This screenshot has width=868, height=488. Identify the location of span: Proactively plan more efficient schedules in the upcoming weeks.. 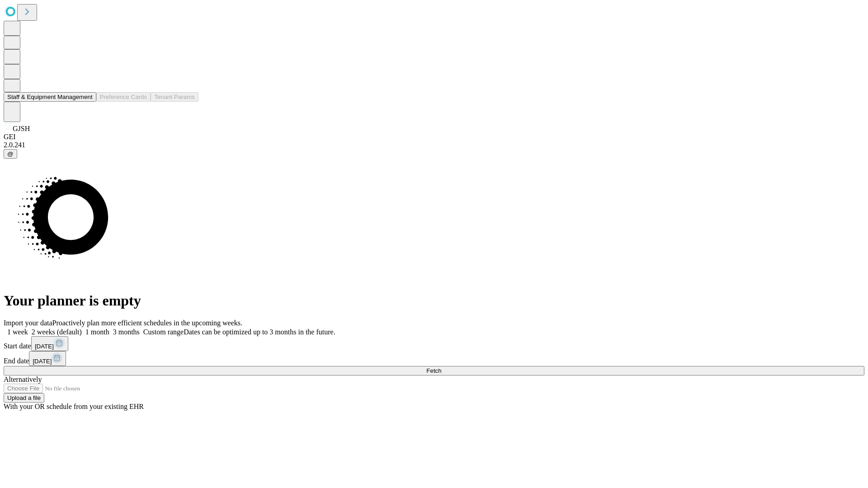
(147, 322).